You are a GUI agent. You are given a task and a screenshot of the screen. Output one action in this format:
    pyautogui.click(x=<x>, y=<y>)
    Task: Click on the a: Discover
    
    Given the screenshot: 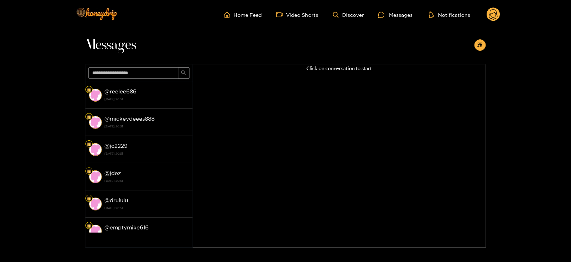 What is the action you would take?
    pyautogui.click(x=348, y=15)
    